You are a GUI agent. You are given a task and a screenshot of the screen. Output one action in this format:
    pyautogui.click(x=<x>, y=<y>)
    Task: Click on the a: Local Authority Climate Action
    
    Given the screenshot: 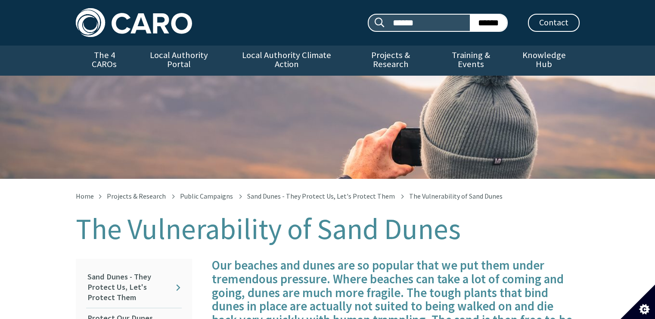 What is the action you would take?
    pyautogui.click(x=286, y=61)
    